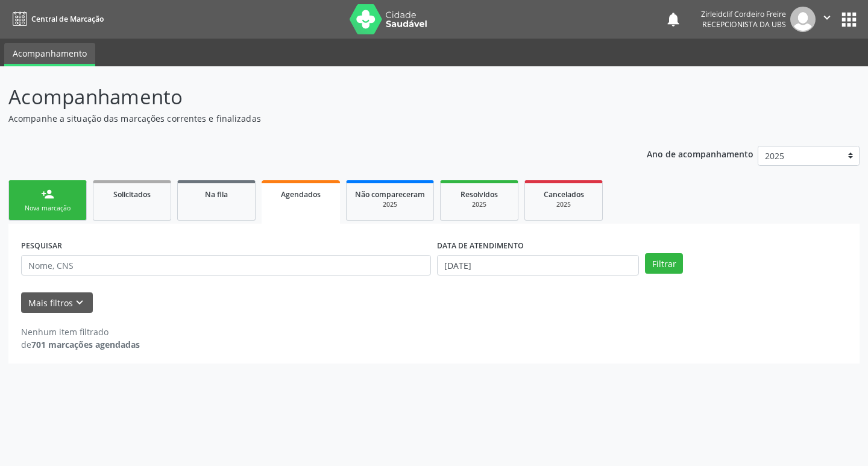  What do you see at coordinates (47, 194) in the screenshot?
I see `div: person_add` at bounding box center [47, 194].